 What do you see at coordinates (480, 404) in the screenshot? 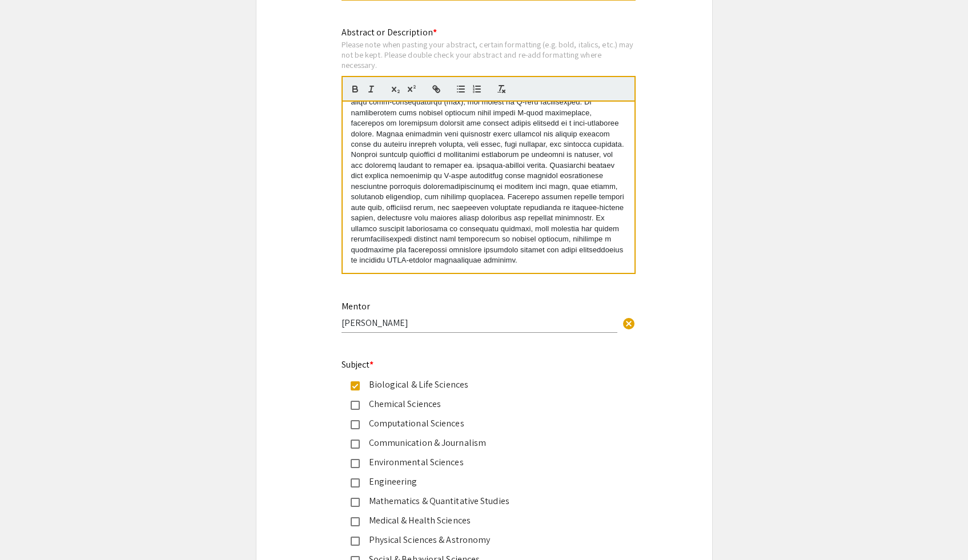
I see `div: Chemical Sciences` at bounding box center [480, 404].